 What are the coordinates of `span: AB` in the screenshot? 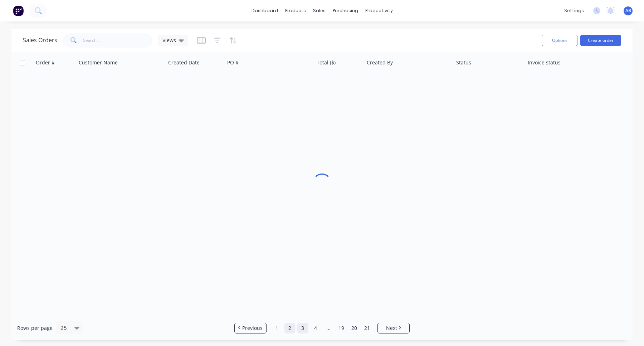 It's located at (628, 11).